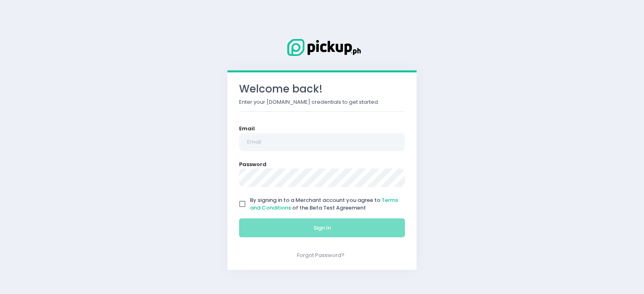 The image size is (644, 294). I want to click on label: Password, so click(253, 165).